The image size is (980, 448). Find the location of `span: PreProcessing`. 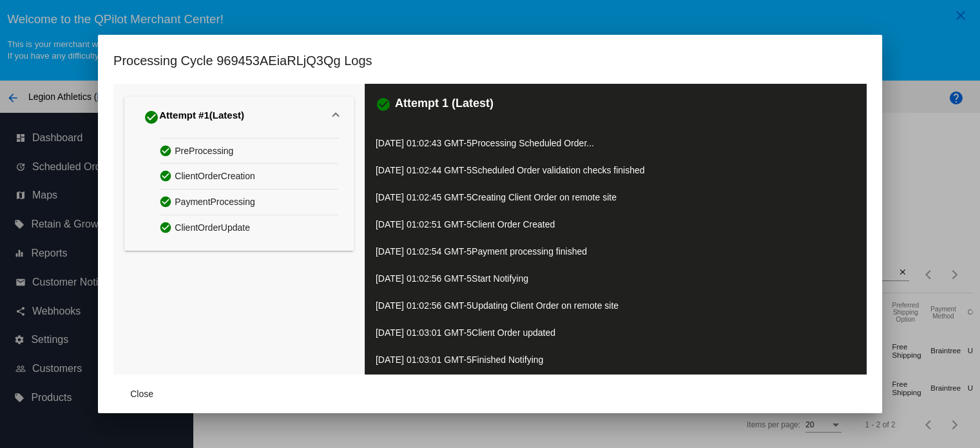

span: PreProcessing is located at coordinates (204, 151).